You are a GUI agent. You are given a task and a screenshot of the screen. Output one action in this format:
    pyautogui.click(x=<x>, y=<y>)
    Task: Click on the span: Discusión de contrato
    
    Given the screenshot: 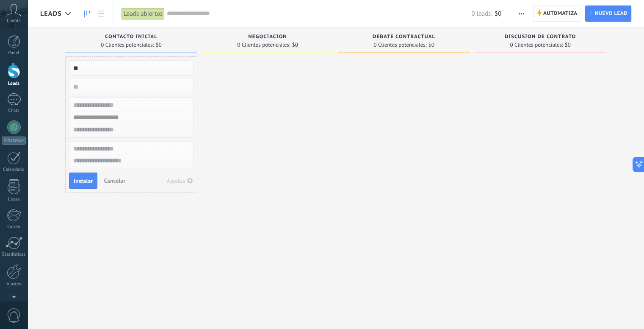 What is the action you would take?
    pyautogui.click(x=540, y=37)
    